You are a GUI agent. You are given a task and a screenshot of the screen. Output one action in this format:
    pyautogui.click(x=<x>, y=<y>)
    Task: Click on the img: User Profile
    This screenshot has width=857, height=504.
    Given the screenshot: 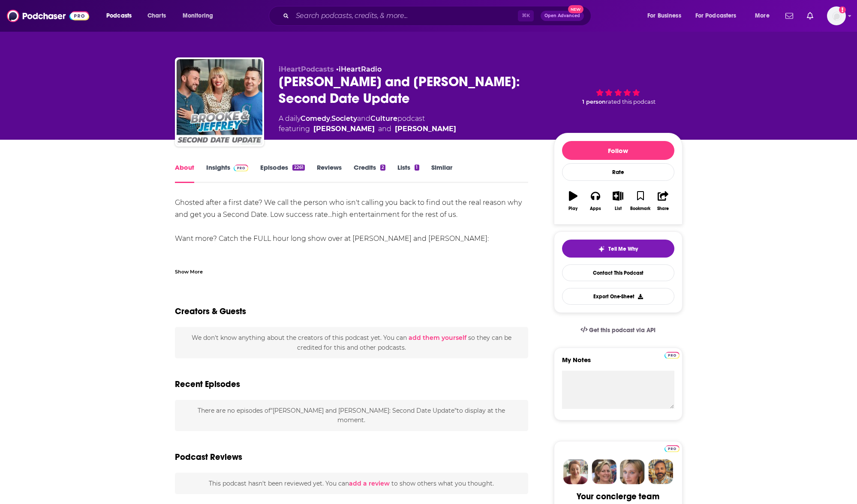 What is the action you would take?
    pyautogui.click(x=837, y=16)
    